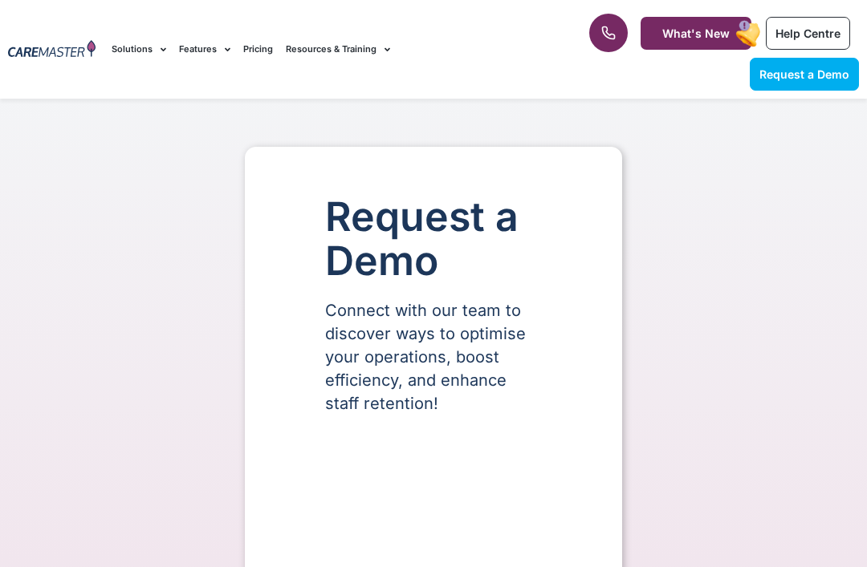  Describe the element at coordinates (433, 239) in the screenshot. I see `h1: Request a Demo` at that location.